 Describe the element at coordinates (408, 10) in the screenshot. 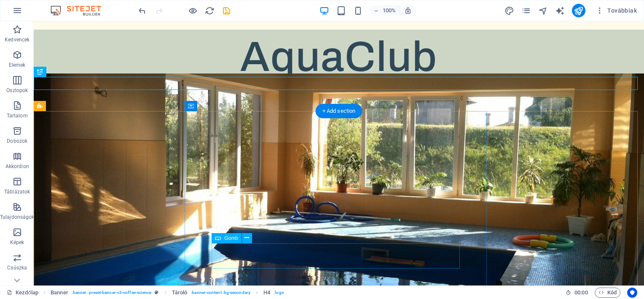

I see `i: Átméretezés esetén automatikusan beállítja a nagyítási szintet a választott eszköznek megfelelően.` at that location.